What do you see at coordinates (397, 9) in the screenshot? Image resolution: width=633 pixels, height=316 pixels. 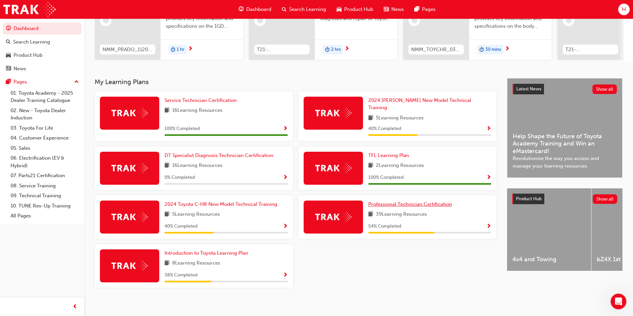 I see `span: News` at bounding box center [397, 9].